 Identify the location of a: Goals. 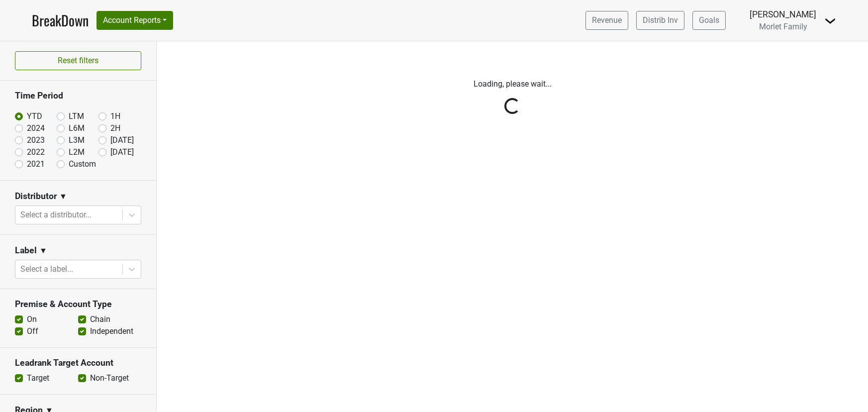
(709, 21).